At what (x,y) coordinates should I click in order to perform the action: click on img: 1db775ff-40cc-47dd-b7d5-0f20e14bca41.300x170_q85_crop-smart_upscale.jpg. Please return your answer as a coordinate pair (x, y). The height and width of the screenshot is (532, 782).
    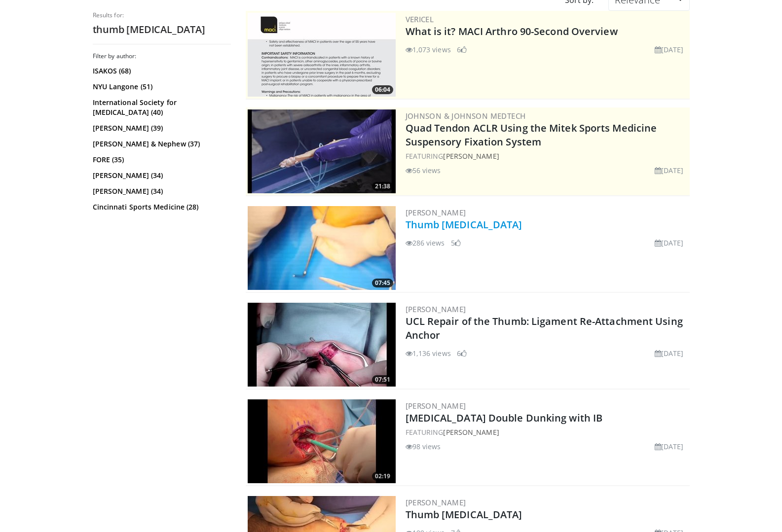
    Looking at the image, I should click on (321, 345).